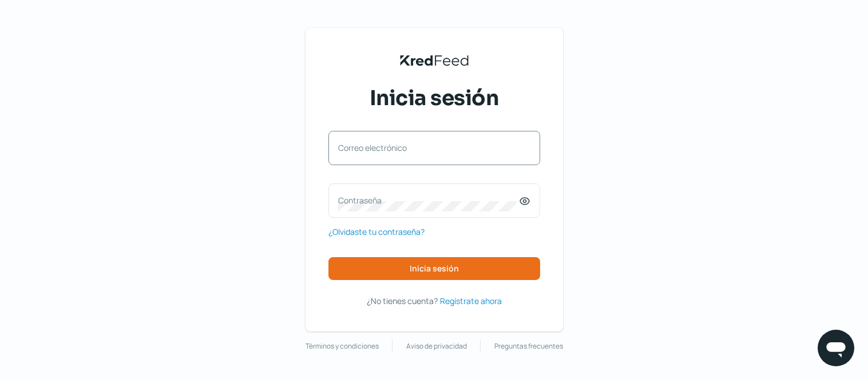 The width and height of the screenshot is (868, 380). I want to click on a: Términos y condiciones, so click(342, 347).